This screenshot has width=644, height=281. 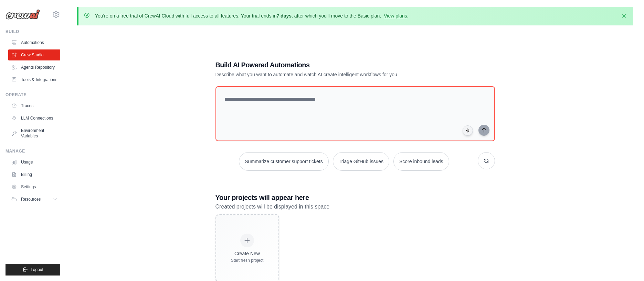 What do you see at coordinates (34, 105) in the screenshot?
I see `a: Traces` at bounding box center [34, 105].